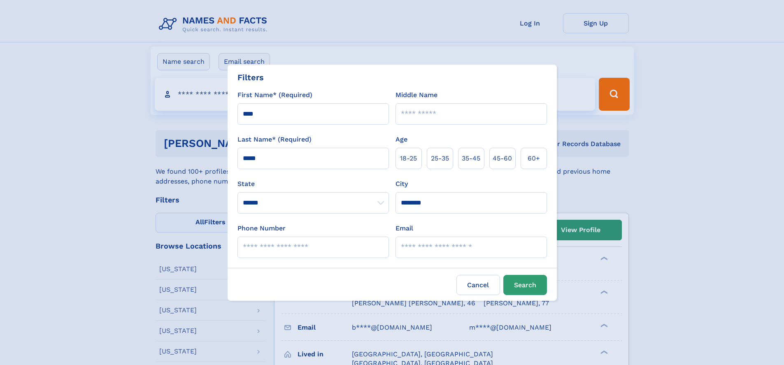 Image resolution: width=784 pixels, height=365 pixels. What do you see at coordinates (404, 228) in the screenshot?
I see `label: Email` at bounding box center [404, 228].